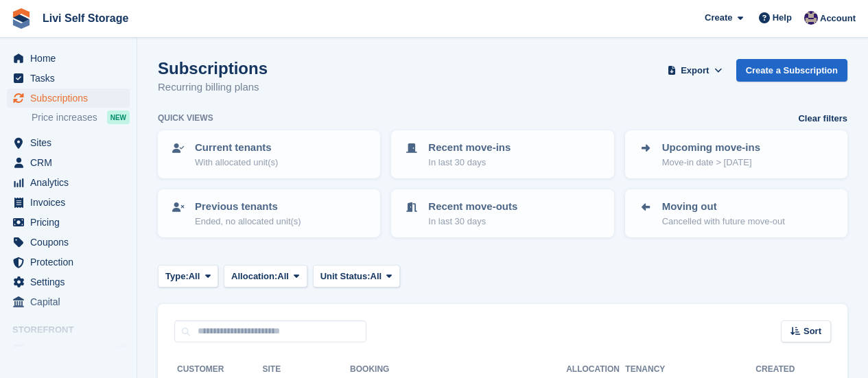  Describe the element at coordinates (71, 98) in the screenshot. I see `span: Subscriptions` at that location.